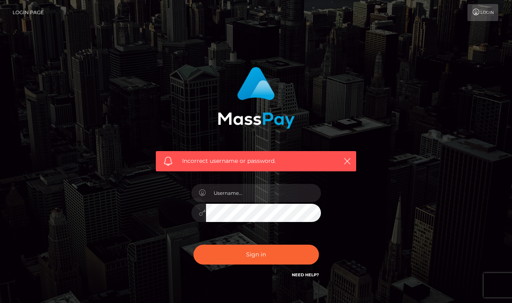 Image resolution: width=512 pixels, height=303 pixels. What do you see at coordinates (256, 161) in the screenshot?
I see `span: Incorrect username or password.` at bounding box center [256, 161].